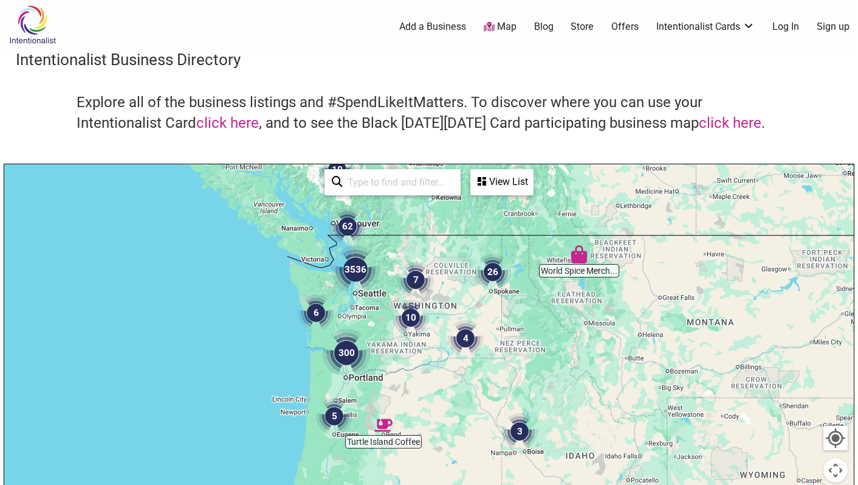  I want to click on h4: Explore all of the business listings and #SpendLikeItMatters. To discover where you can use your ..., so click(429, 112).